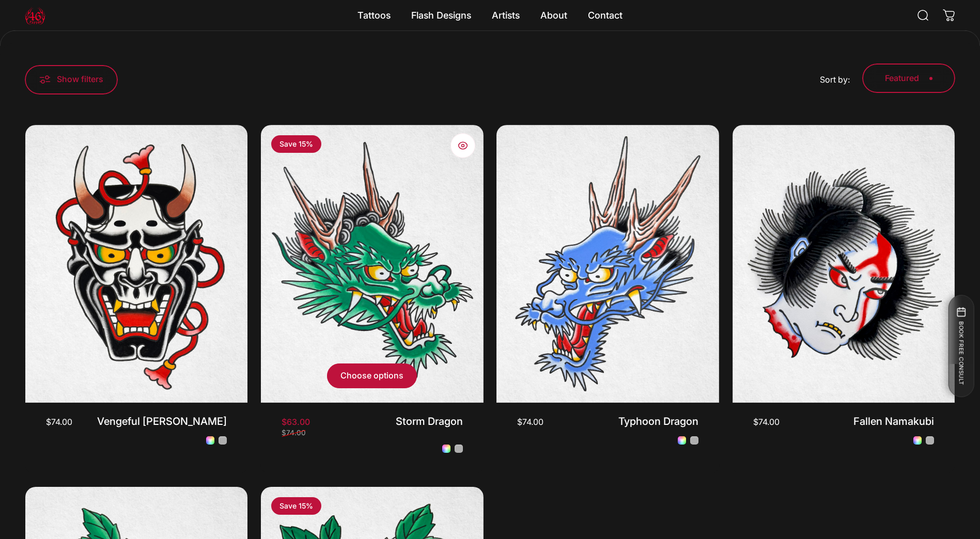 Image resolution: width=980 pixels, height=539 pixels. What do you see at coordinates (694, 440) in the screenshot?
I see `a: Typhoon Dragon - Black and Grey` at bounding box center [694, 440].